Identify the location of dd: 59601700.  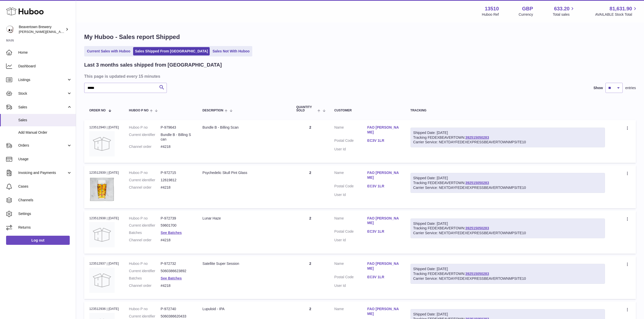
(176, 225).